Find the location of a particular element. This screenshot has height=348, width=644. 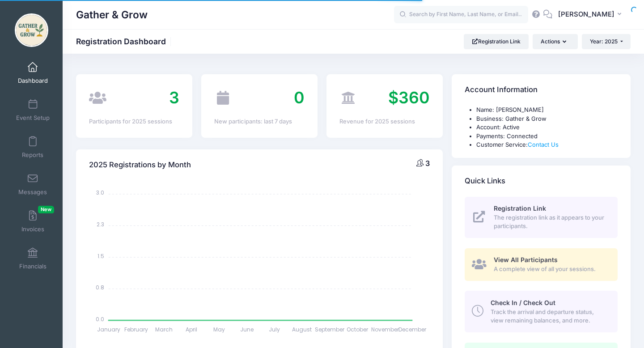

tspan: 1.5 is located at coordinates (100, 255).